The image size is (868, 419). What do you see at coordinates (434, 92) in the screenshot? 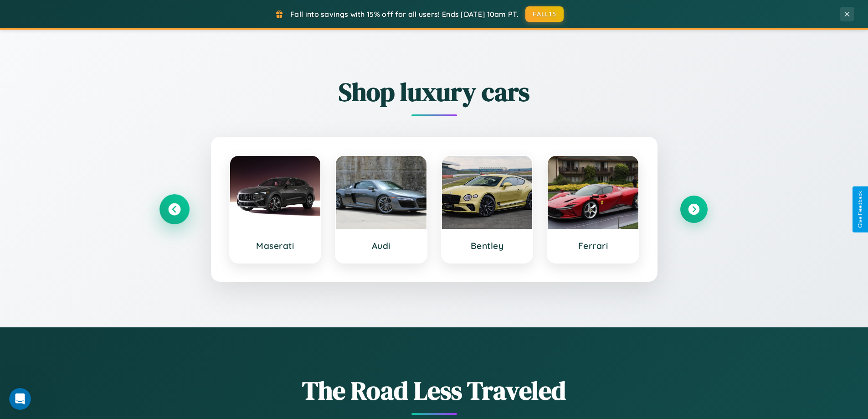
I see `h2: Shop luxury cars` at bounding box center [434, 92].